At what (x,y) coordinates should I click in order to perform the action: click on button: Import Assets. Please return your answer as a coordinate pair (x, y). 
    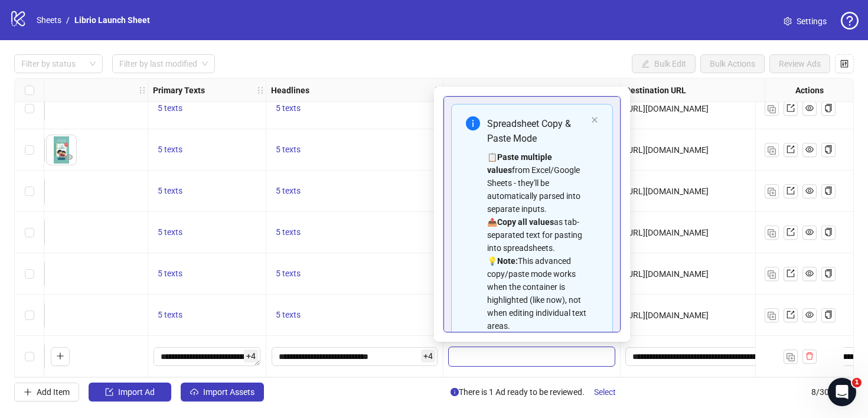
    Looking at the image, I should click on (222, 392).